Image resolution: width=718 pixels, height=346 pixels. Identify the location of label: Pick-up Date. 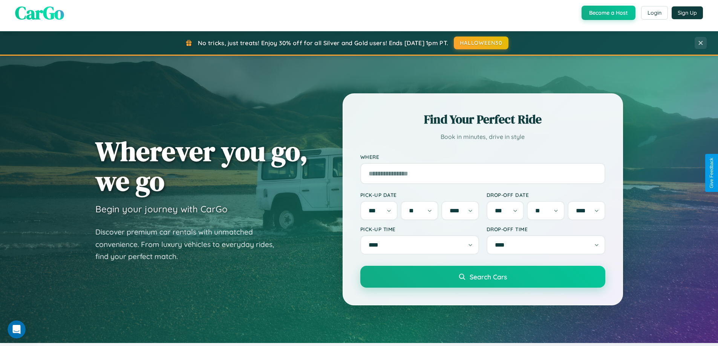
(419, 195).